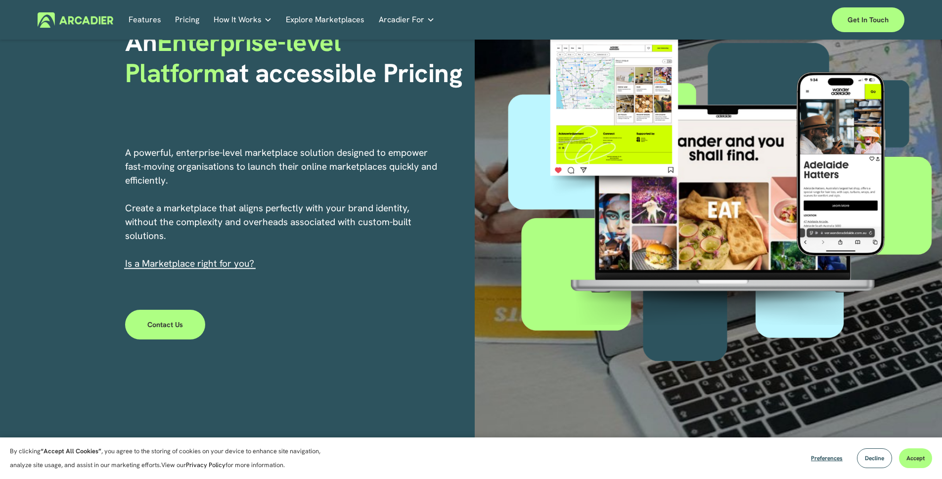  Describe the element at coordinates (189, 263) in the screenshot. I see `span: I` at that location.